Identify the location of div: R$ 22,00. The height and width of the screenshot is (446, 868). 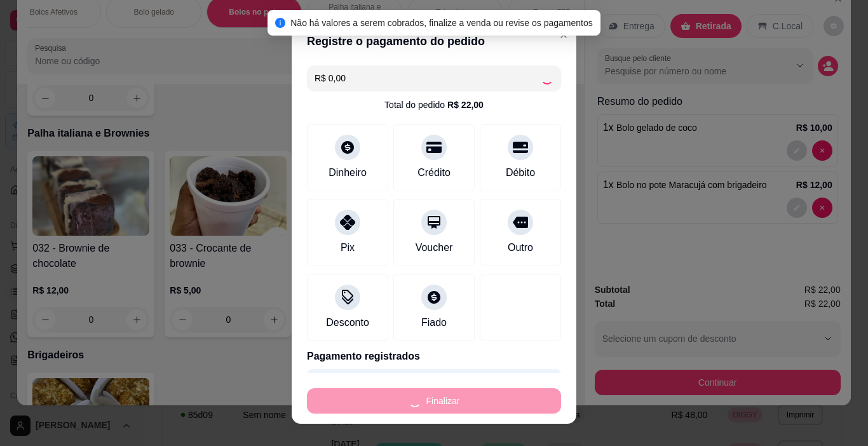
(465, 105).